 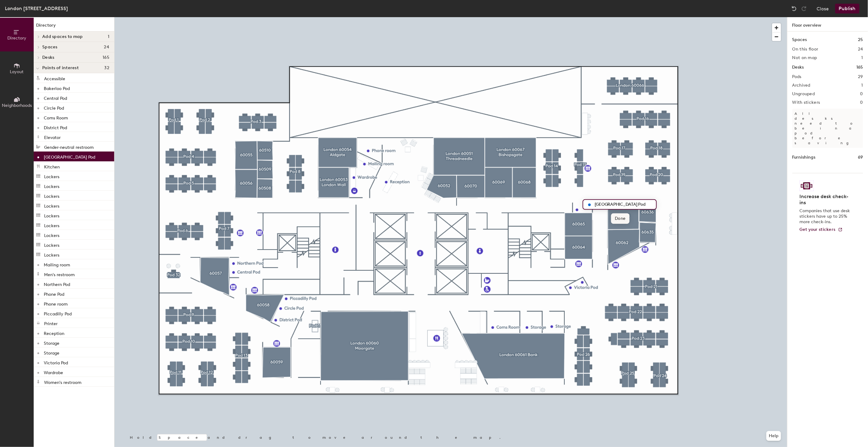 I want to click on p: Circle Pod, so click(x=54, y=107).